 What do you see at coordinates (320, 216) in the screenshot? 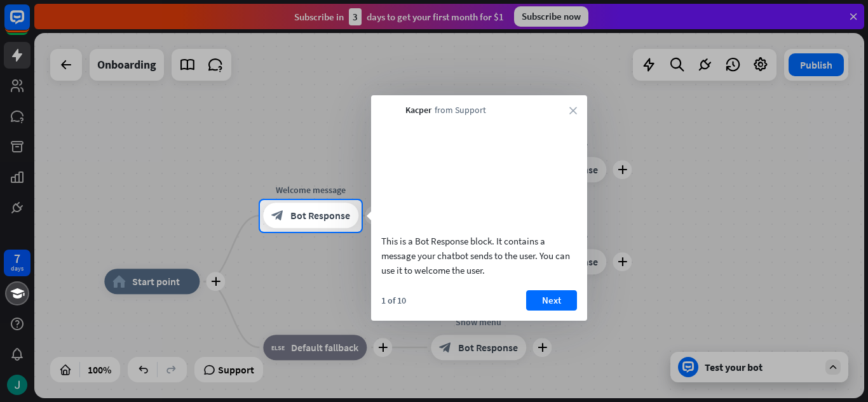
I see `span: Bot Response` at bounding box center [320, 216].